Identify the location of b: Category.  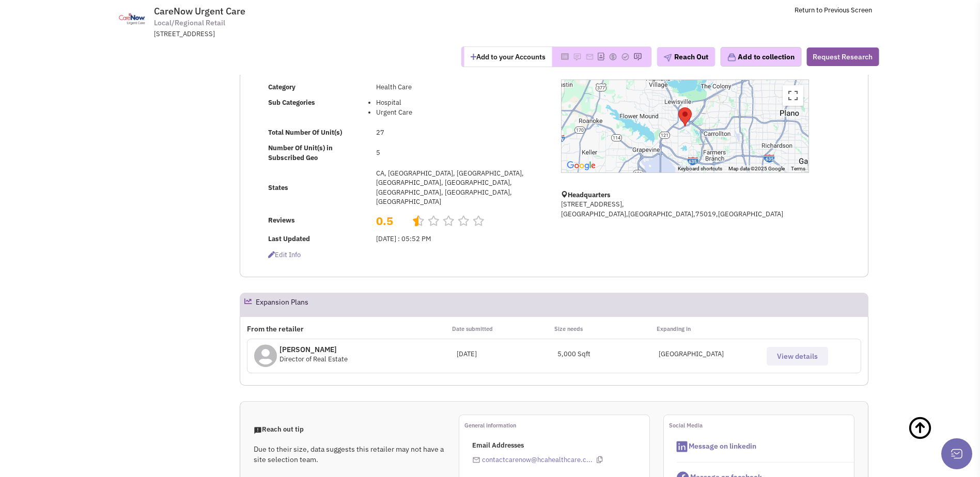
(282, 87).